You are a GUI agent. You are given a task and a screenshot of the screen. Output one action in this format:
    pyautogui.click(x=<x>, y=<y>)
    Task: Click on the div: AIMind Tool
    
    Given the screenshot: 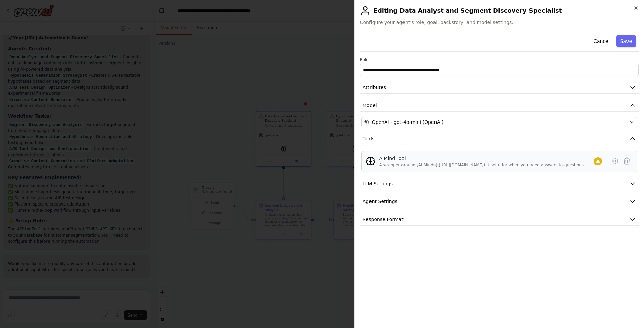 What is the action you would take?
    pyautogui.click(x=486, y=158)
    